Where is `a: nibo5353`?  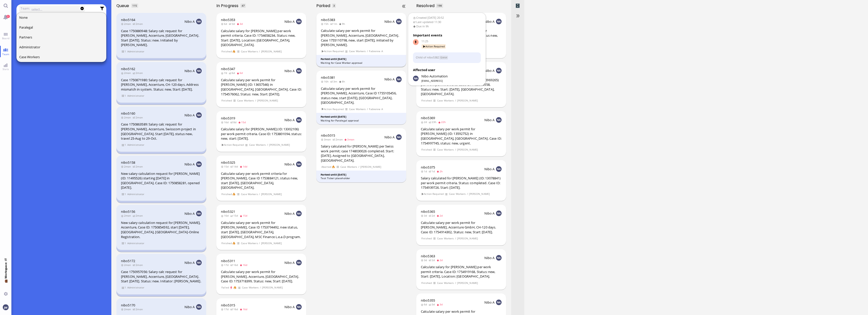 a: nibo5353 is located at coordinates (228, 20).